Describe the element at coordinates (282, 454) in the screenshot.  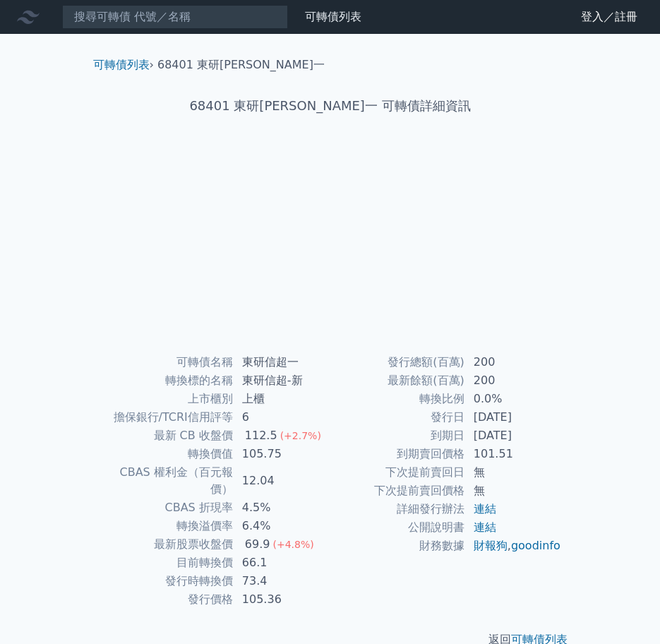
I see `td: 105.75` at that location.